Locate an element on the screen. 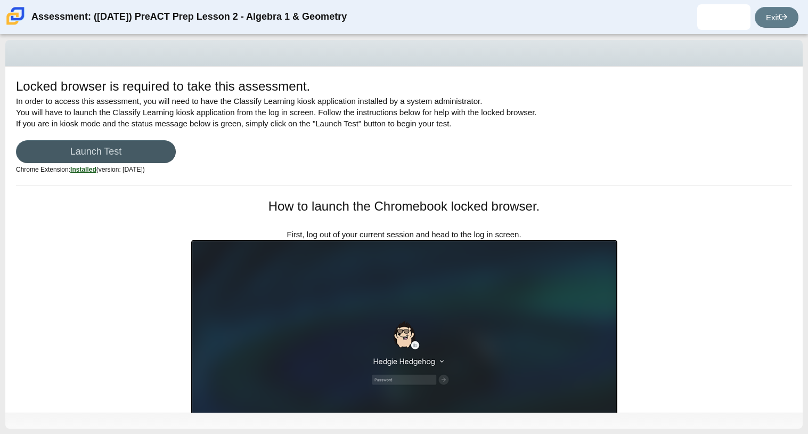  a: Exit is located at coordinates (777, 17).